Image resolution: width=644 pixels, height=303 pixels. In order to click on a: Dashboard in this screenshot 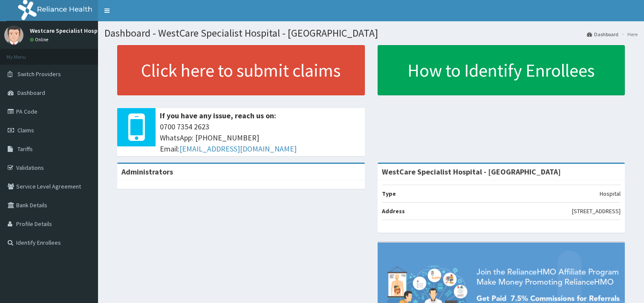, I will do `click(603, 34)`.